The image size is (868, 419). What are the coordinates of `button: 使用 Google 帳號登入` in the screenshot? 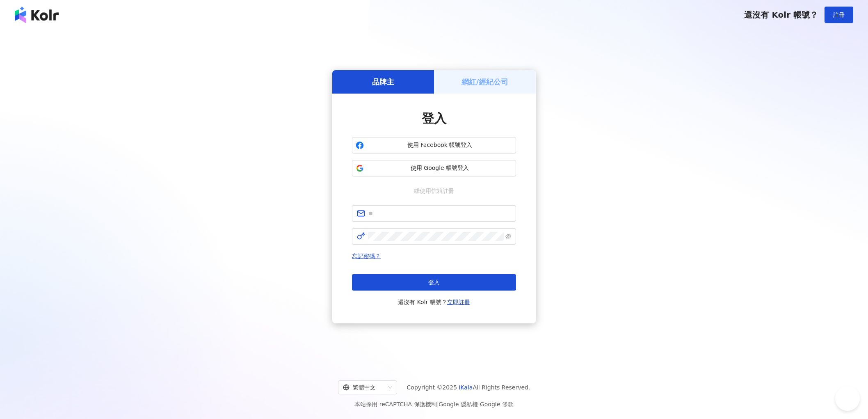 It's located at (434, 168).